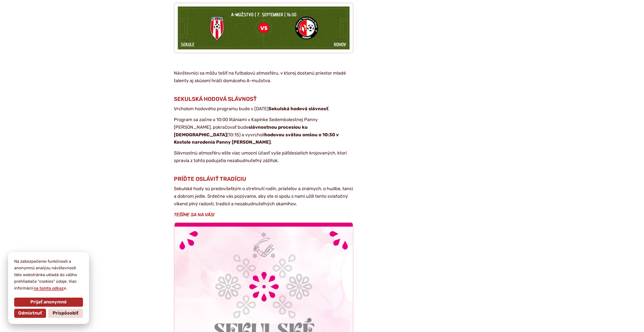 The height and width of the screenshot is (332, 644). I want to click on span: Odmietnuť, so click(30, 313).